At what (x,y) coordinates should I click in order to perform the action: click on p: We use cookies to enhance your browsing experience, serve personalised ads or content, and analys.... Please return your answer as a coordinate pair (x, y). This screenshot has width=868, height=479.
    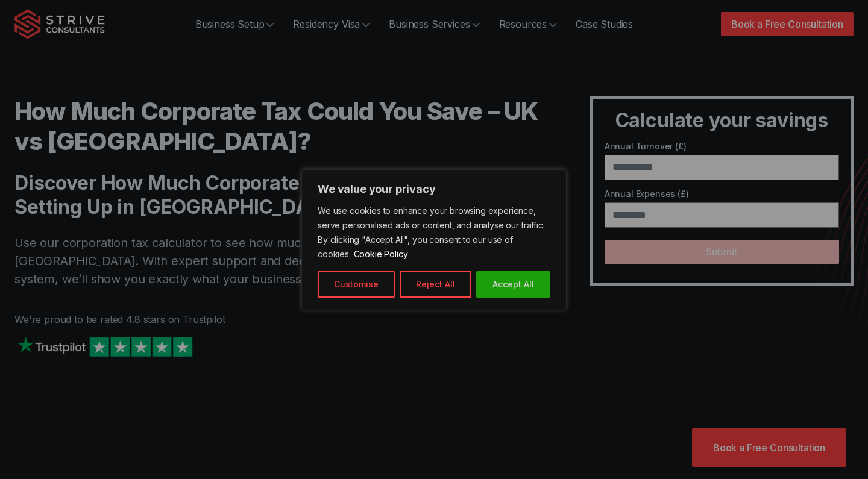
    Looking at the image, I should click on (434, 232).